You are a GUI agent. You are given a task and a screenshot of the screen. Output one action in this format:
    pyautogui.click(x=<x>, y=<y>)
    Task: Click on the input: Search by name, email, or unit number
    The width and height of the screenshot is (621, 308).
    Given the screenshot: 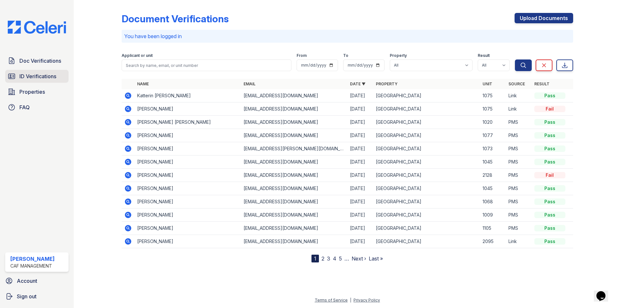 What is the action you would take?
    pyautogui.click(x=207, y=65)
    